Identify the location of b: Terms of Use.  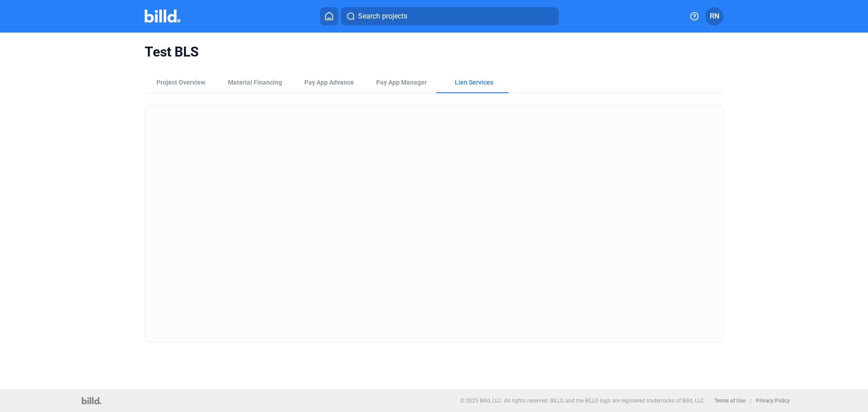
(730, 400).